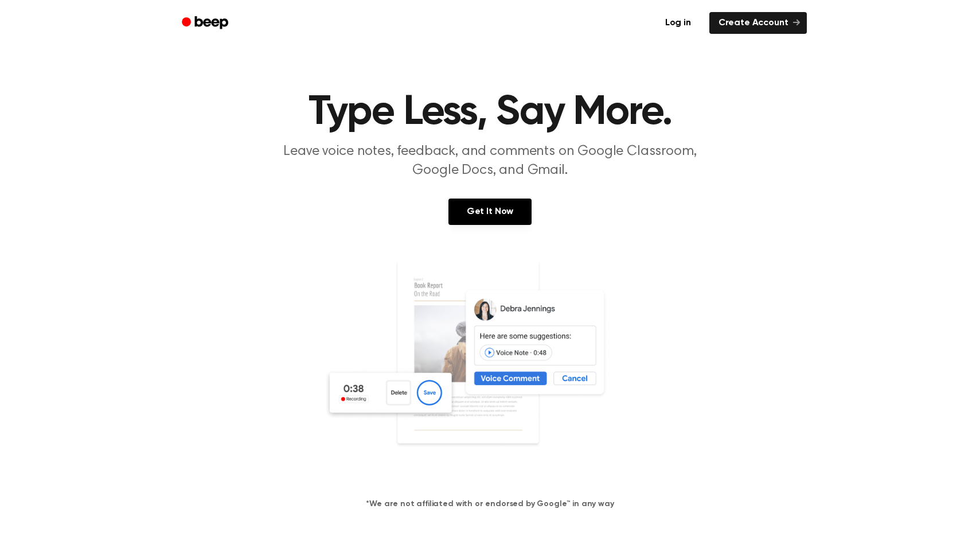  I want to click on h1: Type Less, Say More., so click(490, 112).